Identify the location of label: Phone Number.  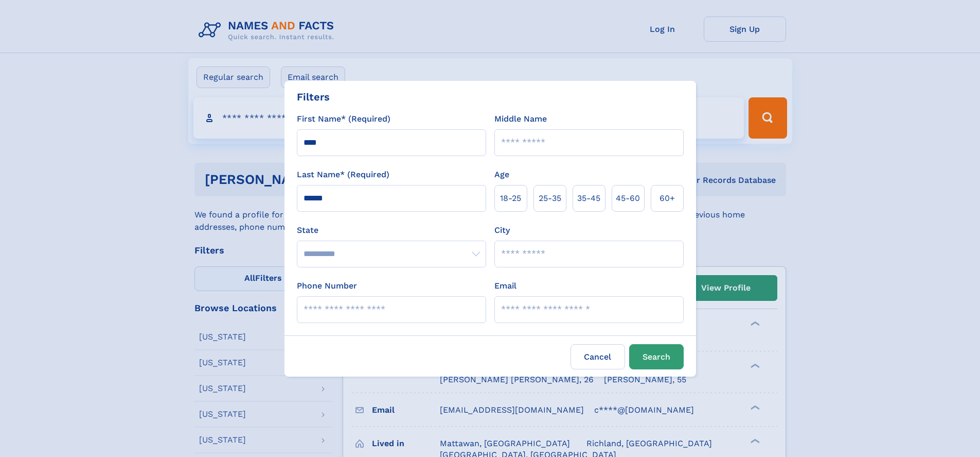
(327, 286).